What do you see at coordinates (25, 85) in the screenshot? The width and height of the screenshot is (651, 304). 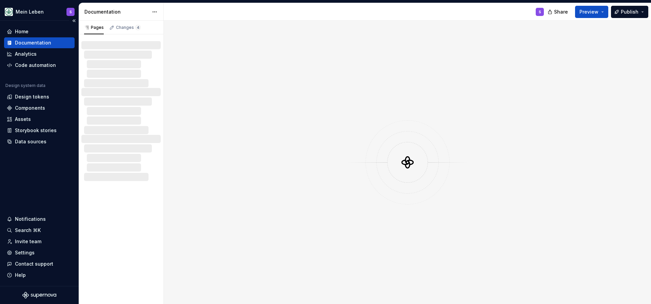 I see `div: Design system data` at bounding box center [25, 85].